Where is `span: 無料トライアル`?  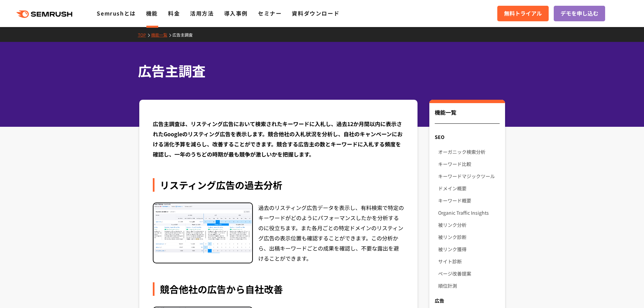
span: 無料トライアル is located at coordinates (523, 13).